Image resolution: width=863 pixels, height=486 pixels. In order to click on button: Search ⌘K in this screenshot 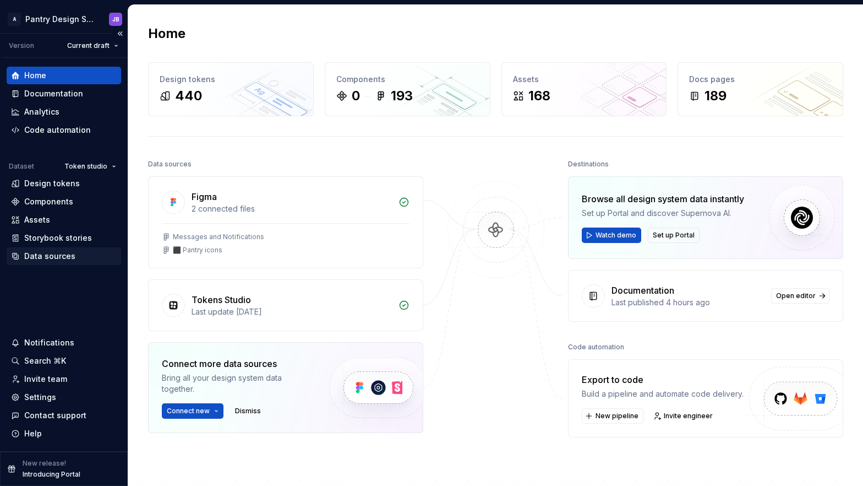, I will do `click(64, 361)`.